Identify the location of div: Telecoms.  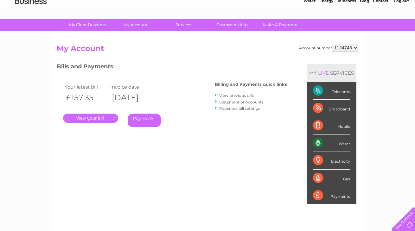
(331, 91).